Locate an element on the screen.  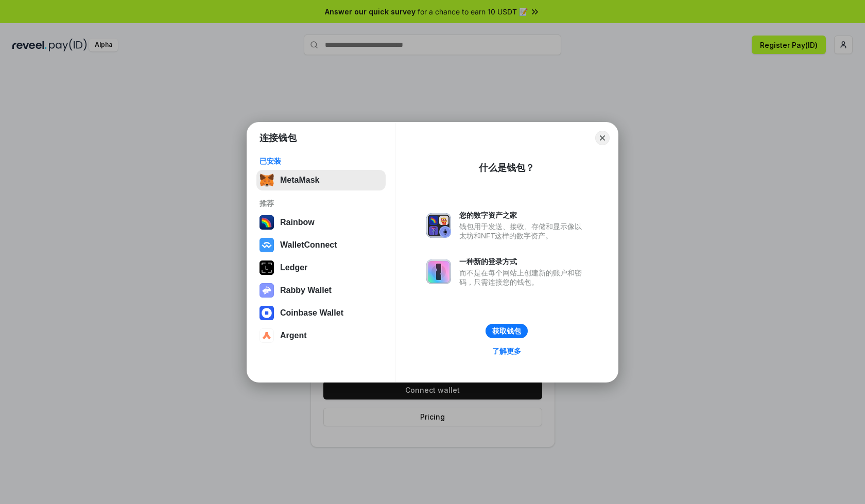
div: 一种新的登录方式 is located at coordinates (523, 261).